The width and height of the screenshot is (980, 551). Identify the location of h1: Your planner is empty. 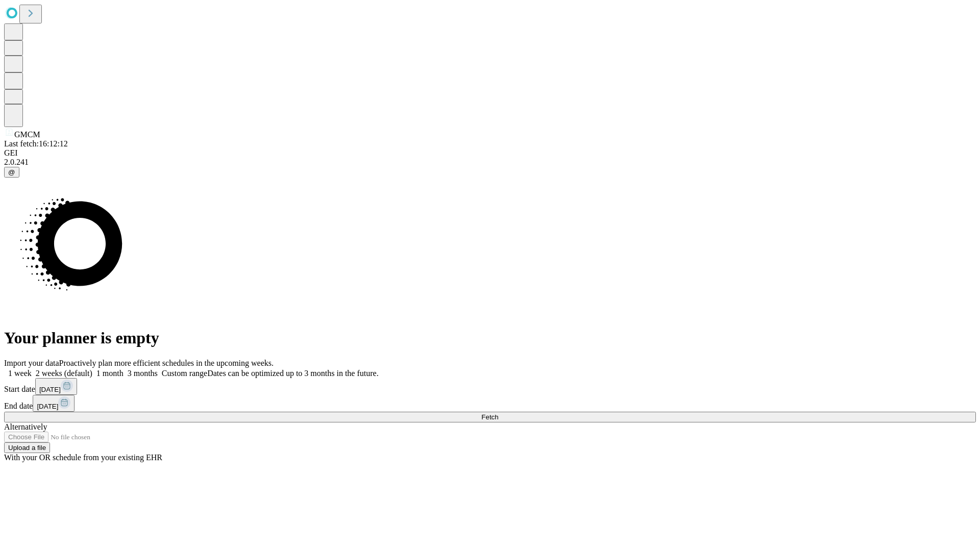
(490, 338).